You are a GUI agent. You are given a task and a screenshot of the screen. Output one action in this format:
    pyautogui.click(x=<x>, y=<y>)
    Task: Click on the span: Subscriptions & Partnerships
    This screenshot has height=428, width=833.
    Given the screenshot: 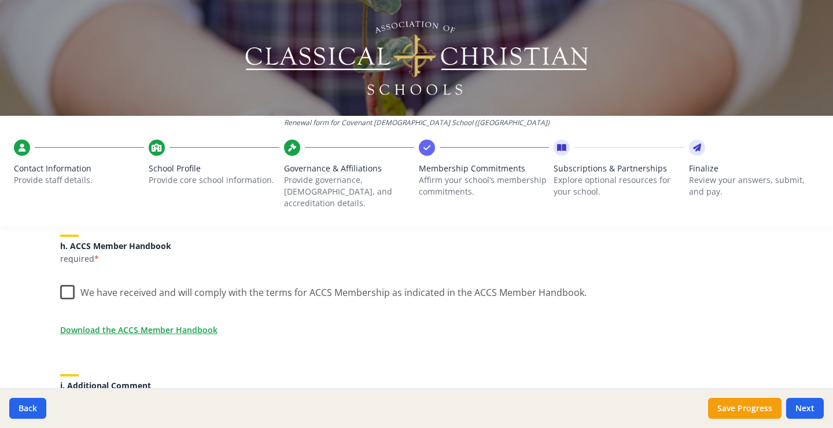 What is the action you would take?
    pyautogui.click(x=619, y=168)
    